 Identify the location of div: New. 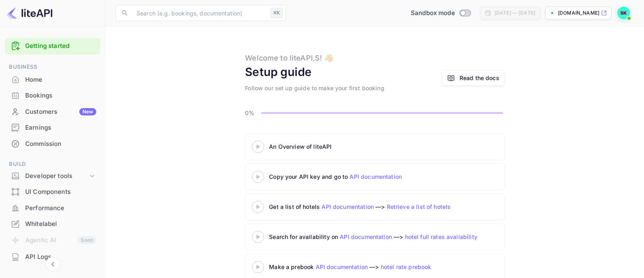
(88, 112).